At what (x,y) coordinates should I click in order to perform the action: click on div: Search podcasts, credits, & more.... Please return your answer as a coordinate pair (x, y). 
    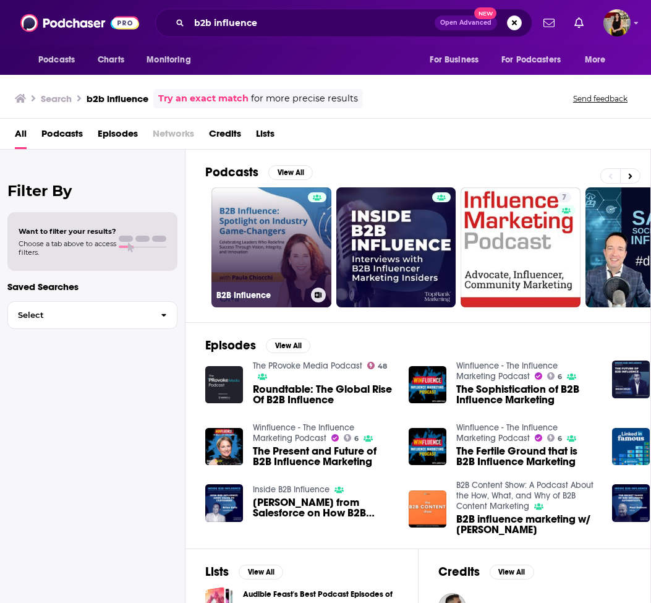
    Looking at the image, I should click on (344, 23).